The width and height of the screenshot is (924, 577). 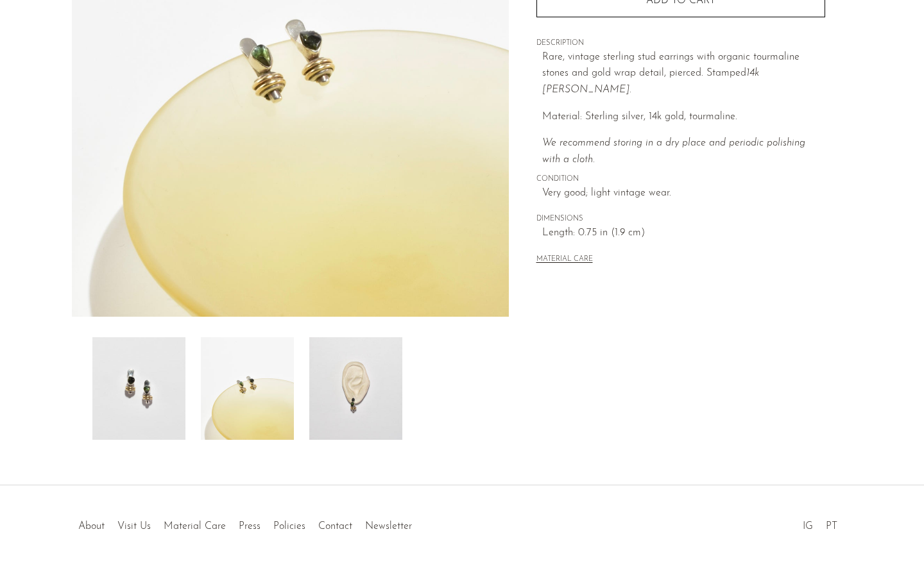 What do you see at coordinates (290, 527) in the screenshot?
I see `a: Policies` at bounding box center [290, 527].